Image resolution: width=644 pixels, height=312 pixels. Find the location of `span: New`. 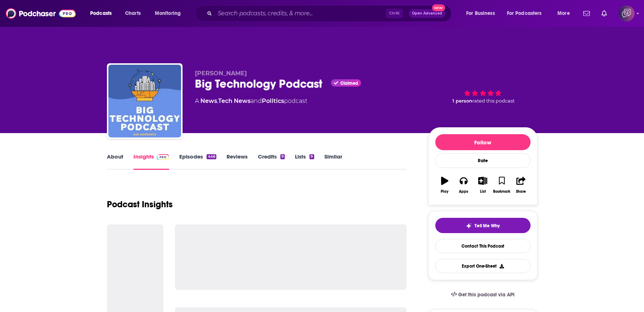

span: New is located at coordinates (439, 8).